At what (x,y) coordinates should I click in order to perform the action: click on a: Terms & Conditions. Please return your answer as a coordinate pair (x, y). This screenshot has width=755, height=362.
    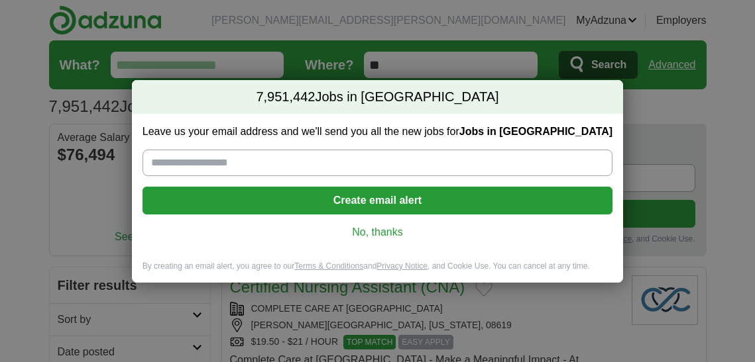
    Looking at the image, I should click on (329, 266).